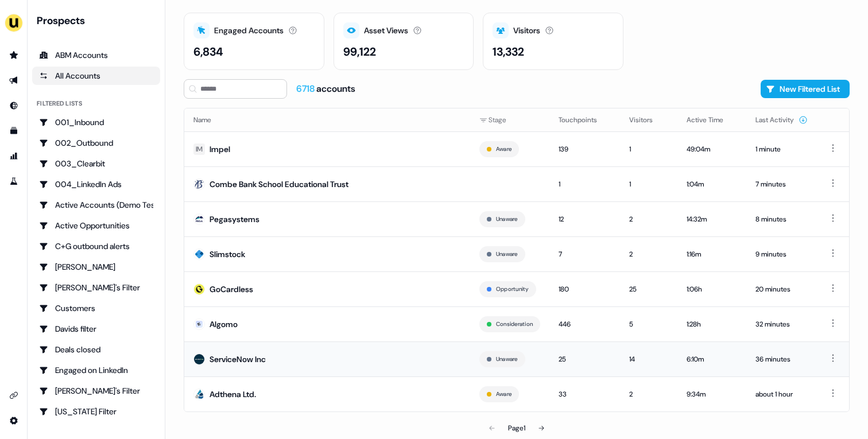 This screenshot has height=439, width=868. I want to click on div: GoCardless, so click(232, 290).